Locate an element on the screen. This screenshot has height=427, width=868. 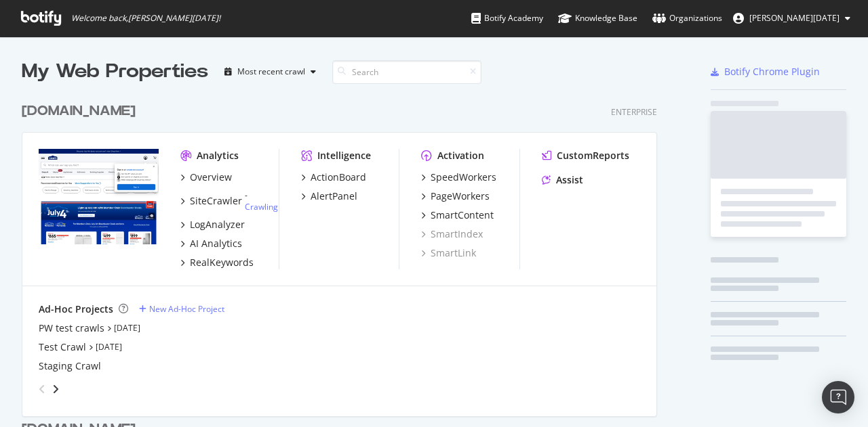
button: Most recent crawl is located at coordinates (270, 71).